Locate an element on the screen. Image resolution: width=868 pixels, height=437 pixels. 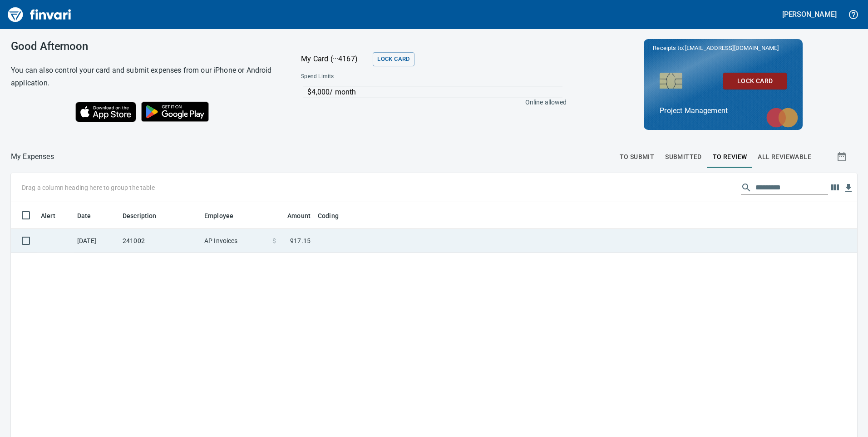
button: Show transactions within a particular date range is located at coordinates (843, 157).